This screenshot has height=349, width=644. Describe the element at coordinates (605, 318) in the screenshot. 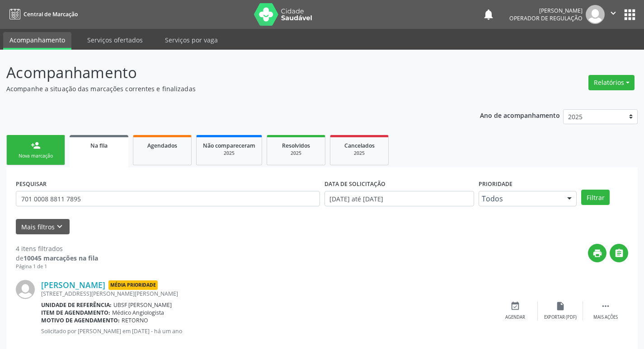

I see `div: Mais ações` at that location.